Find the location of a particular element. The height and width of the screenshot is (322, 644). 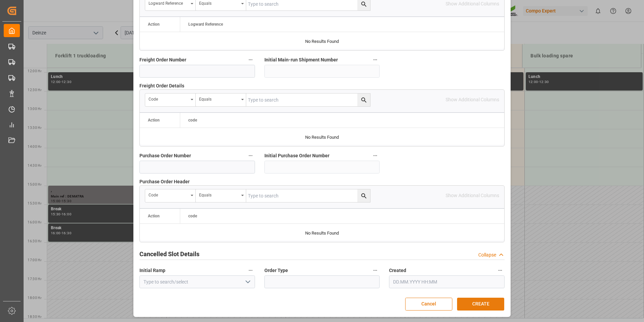

button: Initial Ramp is located at coordinates (251, 270).